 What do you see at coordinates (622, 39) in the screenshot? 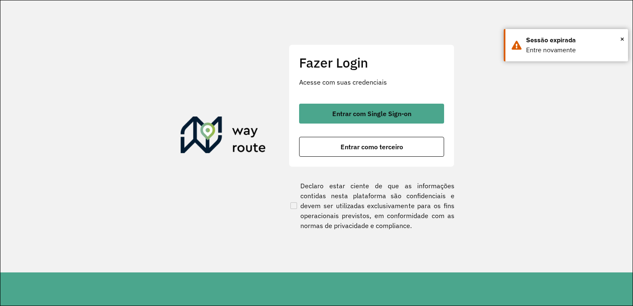
I see `button: Close` at bounding box center [622, 39].